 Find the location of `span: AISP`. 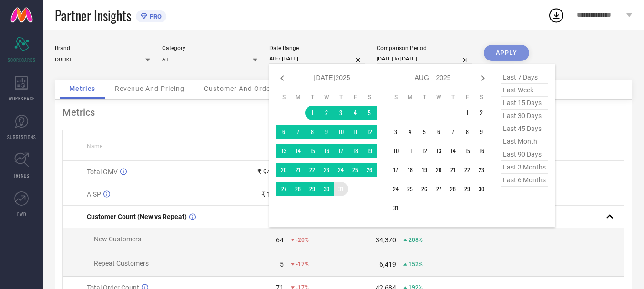

span: AISP is located at coordinates (94, 194).